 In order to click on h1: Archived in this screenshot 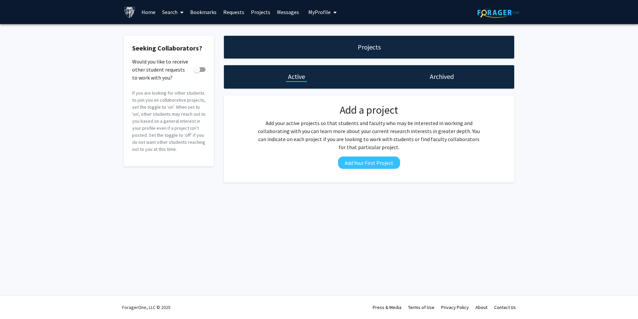, I will do `click(442, 76)`.